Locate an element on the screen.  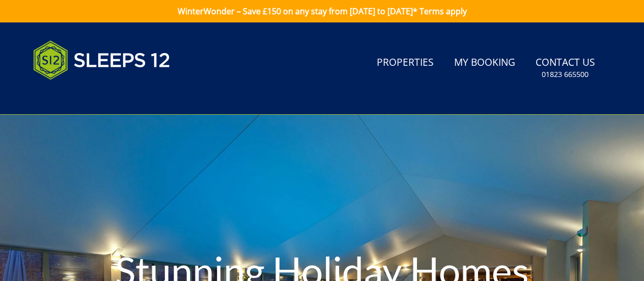
a: My Booking is located at coordinates (485, 63).